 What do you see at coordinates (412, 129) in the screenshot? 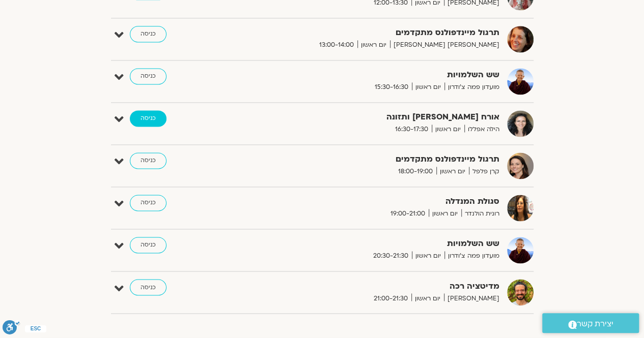
I see `span: 16:30-17:30` at bounding box center [412, 129].